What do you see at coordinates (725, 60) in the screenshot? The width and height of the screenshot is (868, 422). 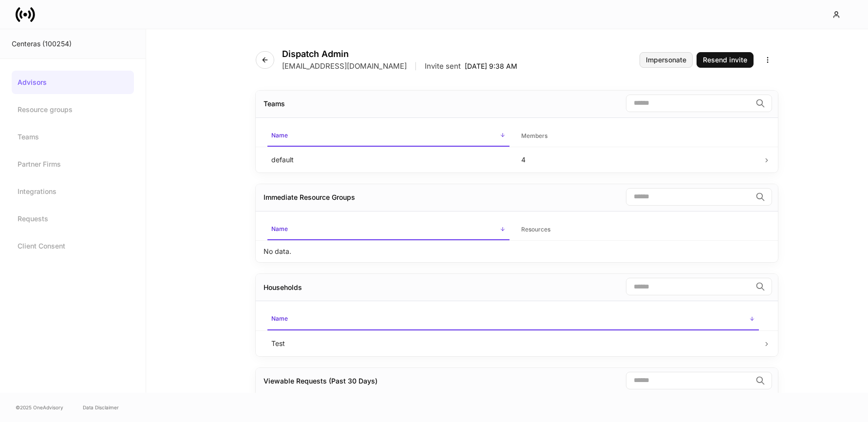 I see `div: Resend invite` at bounding box center [725, 60].